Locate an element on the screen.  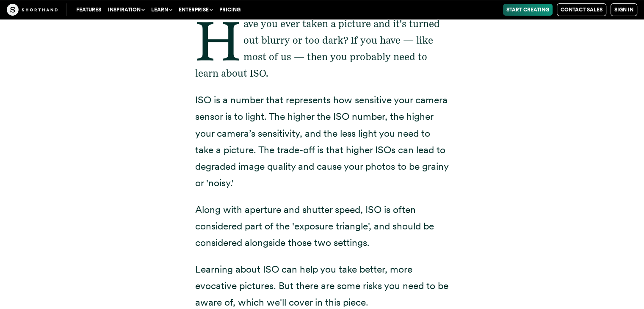
p: ISO is a number that represents how sensitive your camera sensor is to light. The higher the ISO ... is located at coordinates (322, 141).